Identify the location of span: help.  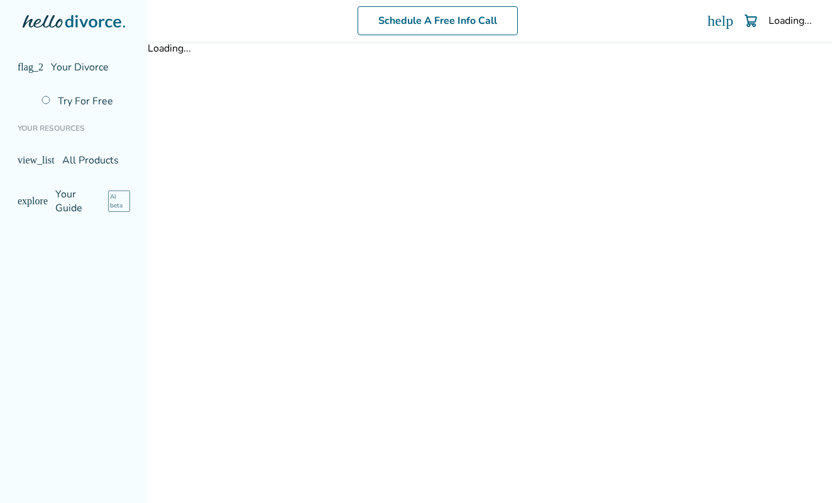
(720, 21).